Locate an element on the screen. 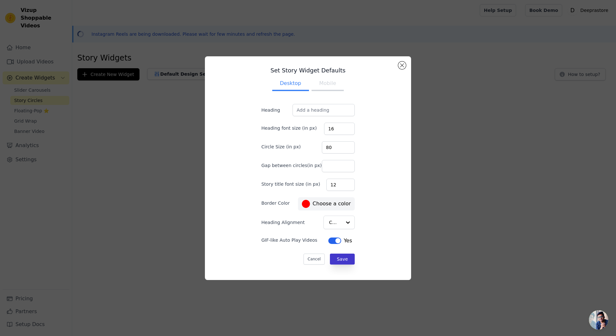  button: Save is located at coordinates (342, 259).